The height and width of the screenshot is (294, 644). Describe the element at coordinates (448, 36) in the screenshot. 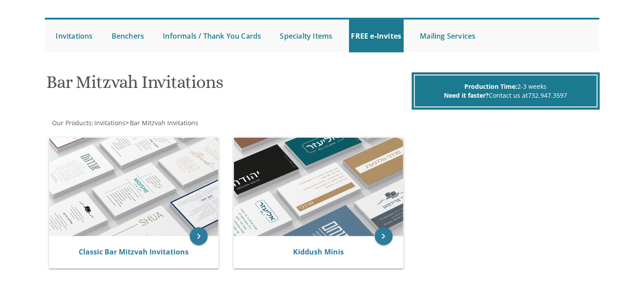

I see `a: Mailing Services` at that location.